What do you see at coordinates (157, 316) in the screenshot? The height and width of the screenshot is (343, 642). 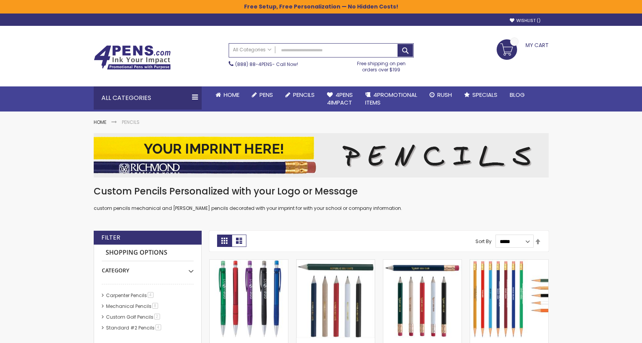 I see `span: 2` at bounding box center [157, 316].